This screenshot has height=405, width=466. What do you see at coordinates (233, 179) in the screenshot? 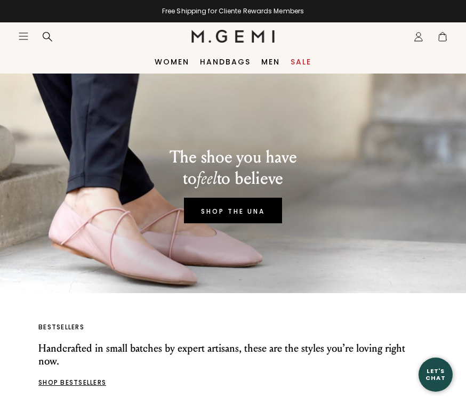
I see `p: to to believe` at bounding box center [233, 179].